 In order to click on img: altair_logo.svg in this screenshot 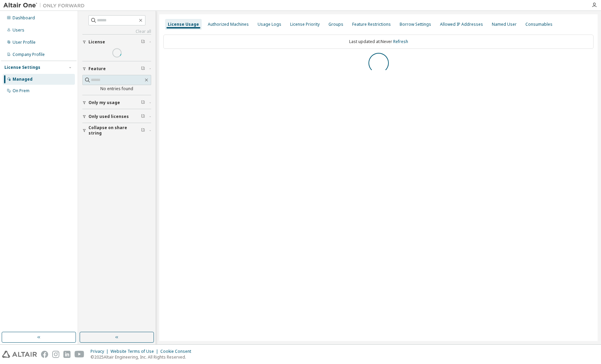, I will do `click(20, 354)`.